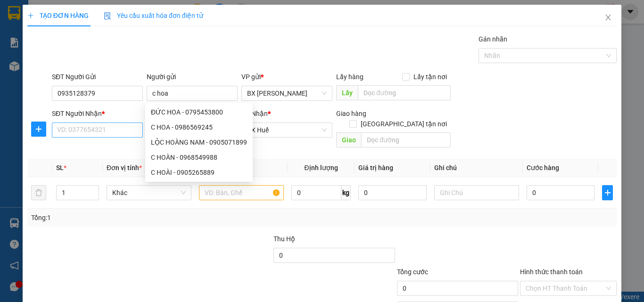 This screenshot has height=302, width=644. Describe the element at coordinates (349, 77) in the screenshot. I see `span: Lấy hàng` at that location.